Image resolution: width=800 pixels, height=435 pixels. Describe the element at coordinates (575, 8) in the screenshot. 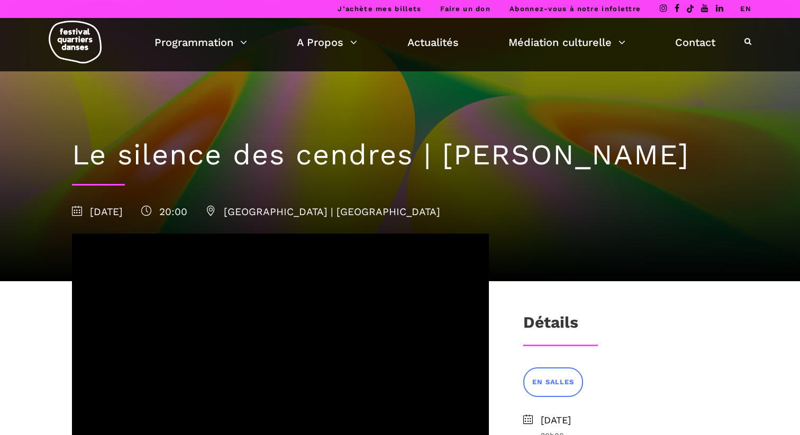

I see `a: Abonnez-vous à notre infolettre` at that location.